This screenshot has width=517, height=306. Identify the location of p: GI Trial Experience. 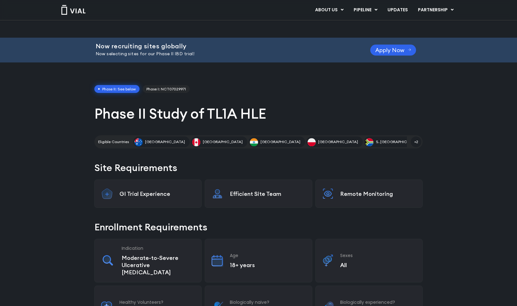
(157, 193).